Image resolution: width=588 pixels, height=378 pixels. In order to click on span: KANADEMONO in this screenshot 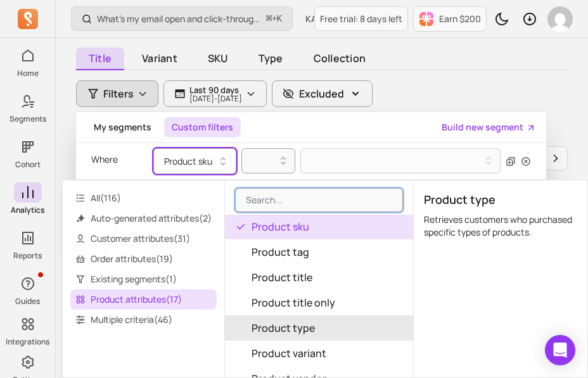, I will do `click(336, 19)`.